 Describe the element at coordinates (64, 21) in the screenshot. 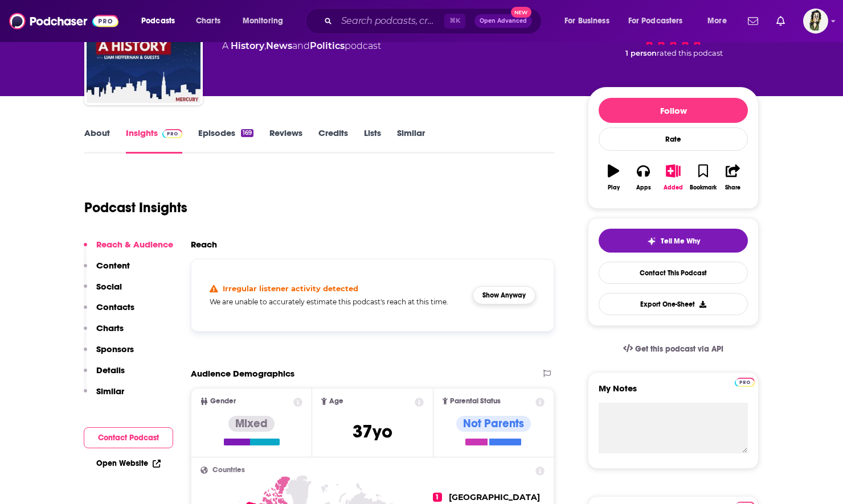

I see `img: Podchaser - Follow, Share and Rate Podcasts` at that location.